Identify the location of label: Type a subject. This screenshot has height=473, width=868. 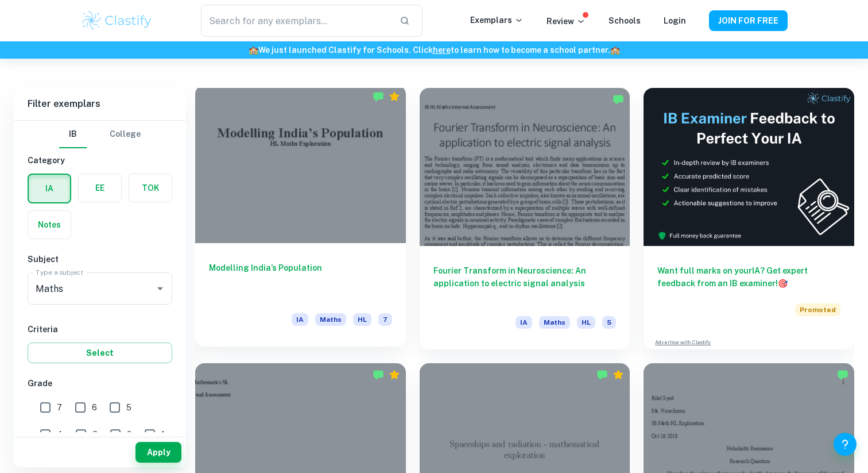
(59, 272).